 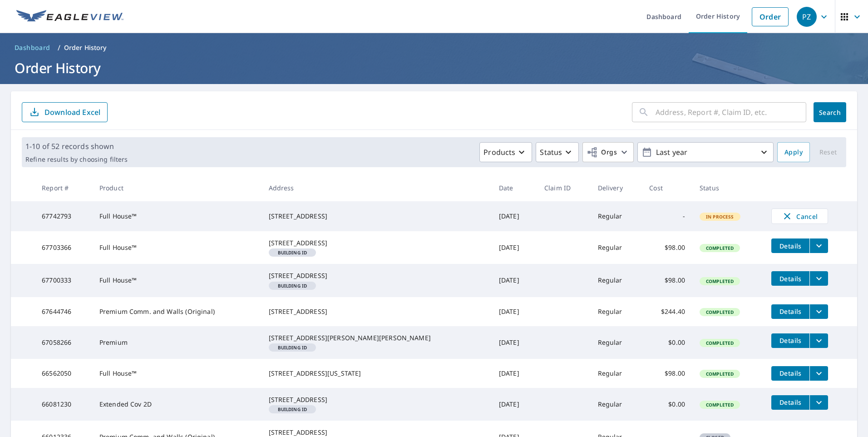 I want to click on p: Download Excel, so click(x=72, y=112).